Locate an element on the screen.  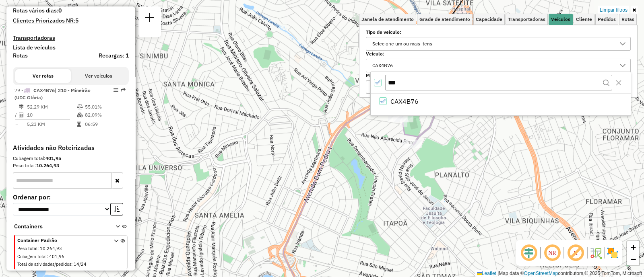
li: CAX4B76 is located at coordinates (502, 102).